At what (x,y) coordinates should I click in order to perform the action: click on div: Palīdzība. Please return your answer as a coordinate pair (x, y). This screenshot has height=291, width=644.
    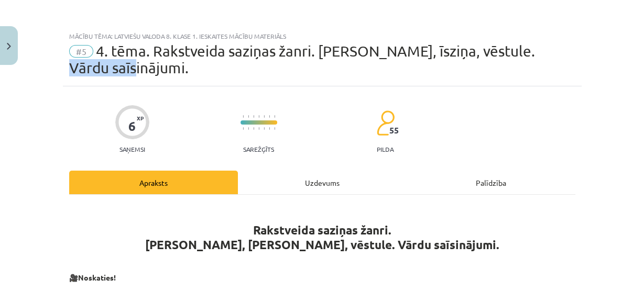
    Looking at the image, I should click on (491, 182).